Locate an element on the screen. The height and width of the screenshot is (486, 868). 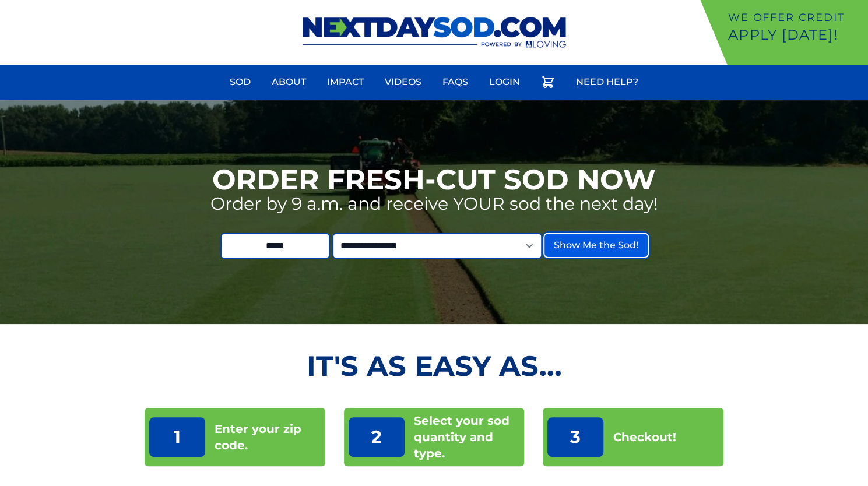
a: Need Help? is located at coordinates (607, 82).